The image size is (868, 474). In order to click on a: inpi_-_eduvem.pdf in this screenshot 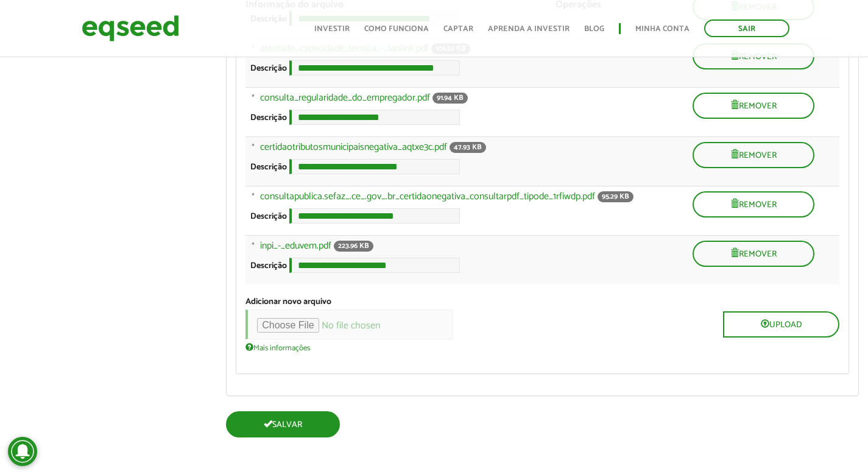, I will do `click(296, 246)`.